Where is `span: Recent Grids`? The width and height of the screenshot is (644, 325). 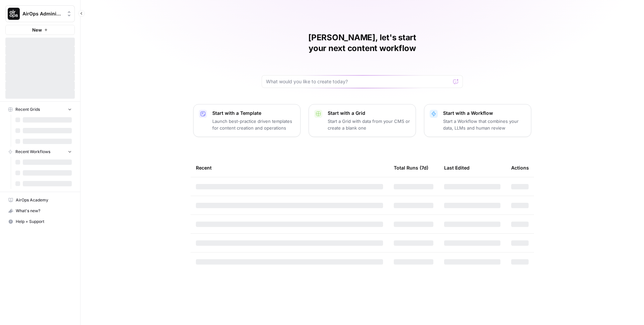
span: Recent Grids is located at coordinates (27, 109).